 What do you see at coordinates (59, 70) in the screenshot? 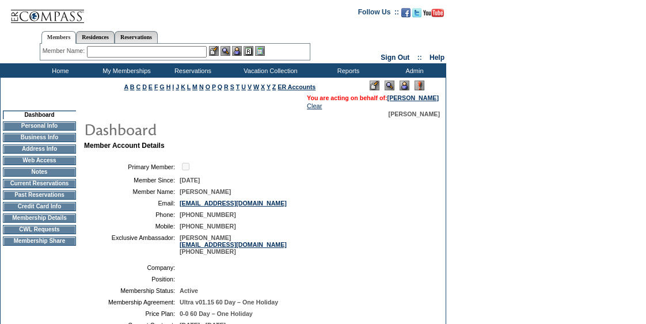
I see `td: Home` at bounding box center [59, 70].